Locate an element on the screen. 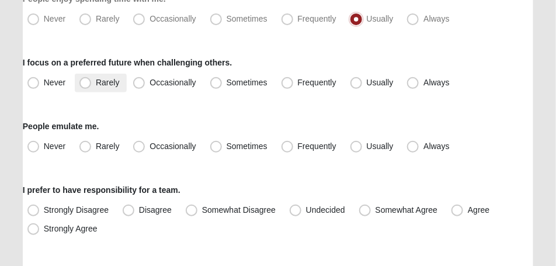  span: Strongly Agree is located at coordinates (71, 228).